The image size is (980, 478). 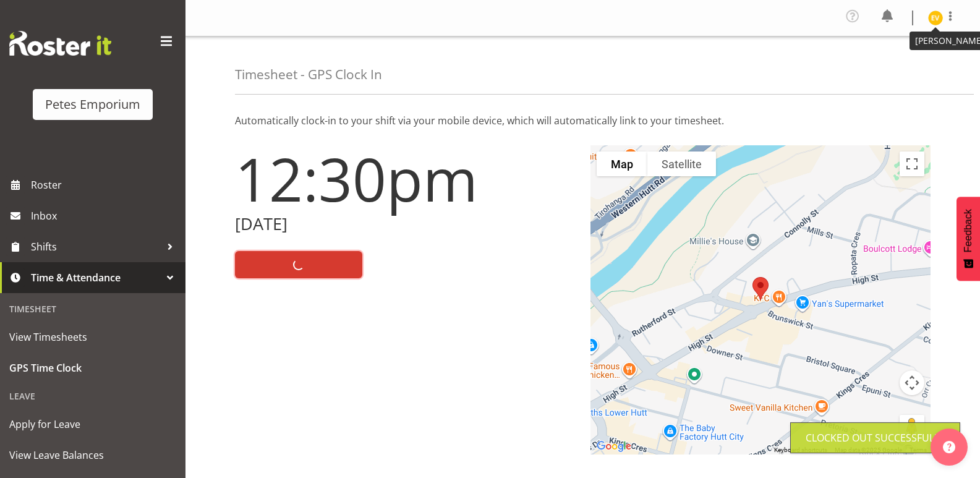 What do you see at coordinates (93, 424) in the screenshot?
I see `span: Apply for Leave` at bounding box center [93, 424].